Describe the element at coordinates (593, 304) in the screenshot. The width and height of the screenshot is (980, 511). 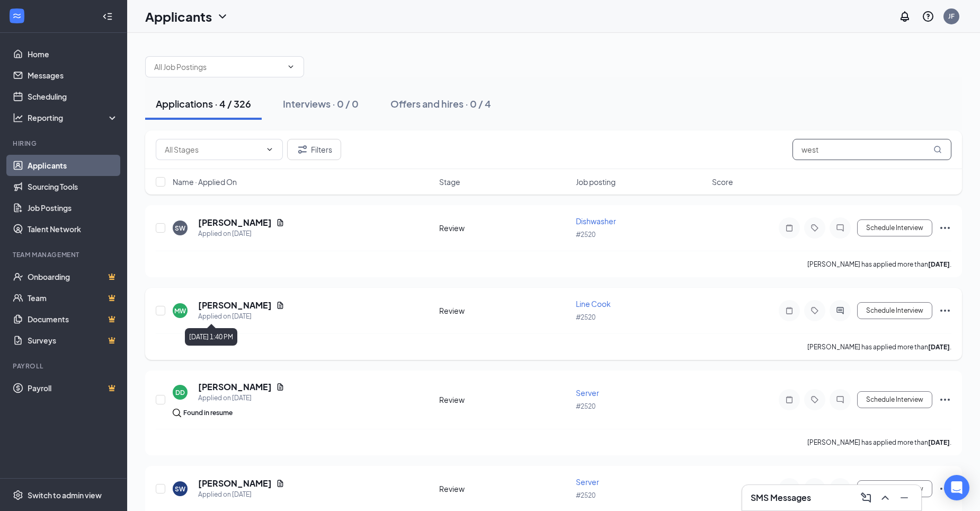
I see `span: Line Cook` at that location.